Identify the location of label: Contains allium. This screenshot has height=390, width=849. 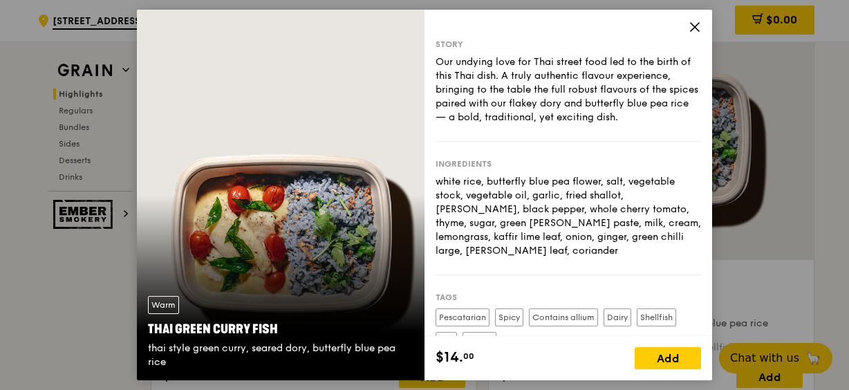
(563, 317).